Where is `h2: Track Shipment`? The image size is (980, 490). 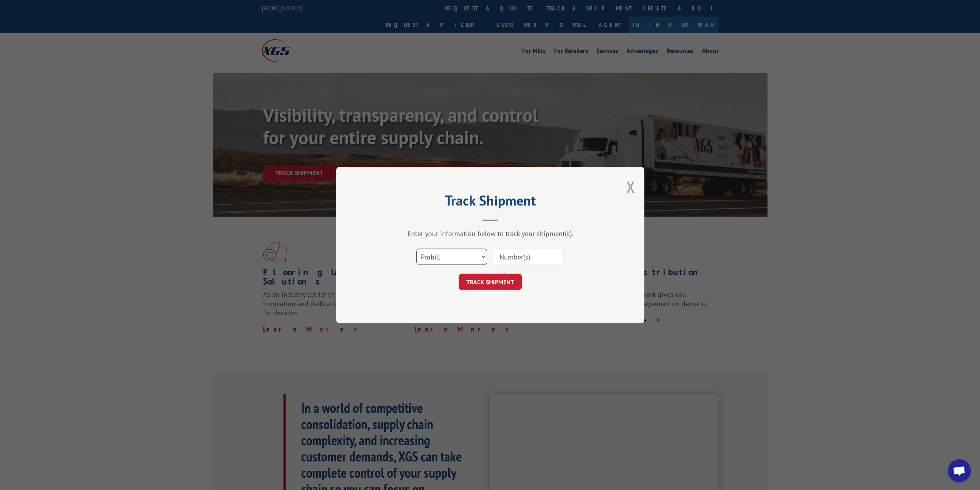 h2: Track Shipment is located at coordinates (490, 203).